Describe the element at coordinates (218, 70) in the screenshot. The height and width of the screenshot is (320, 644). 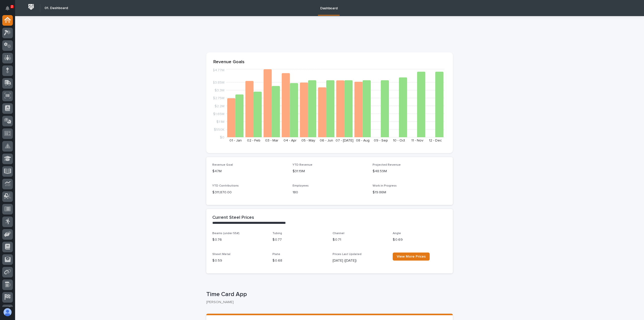
I see `tspan: $4.77M` at that location.